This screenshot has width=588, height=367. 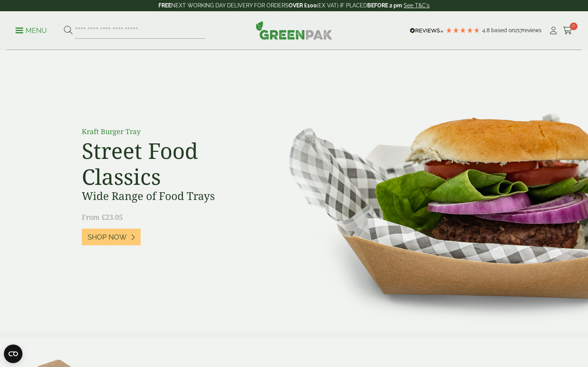 I want to click on p: Menu, so click(x=31, y=31).